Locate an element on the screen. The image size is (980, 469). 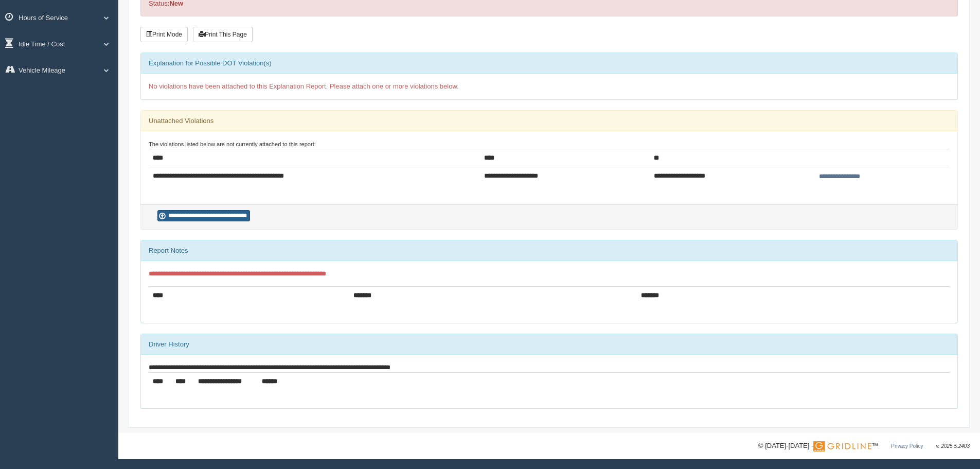
span: No violations have been attached to this Explanation Report. Please attach one or more violations... is located at coordinates (304, 86).